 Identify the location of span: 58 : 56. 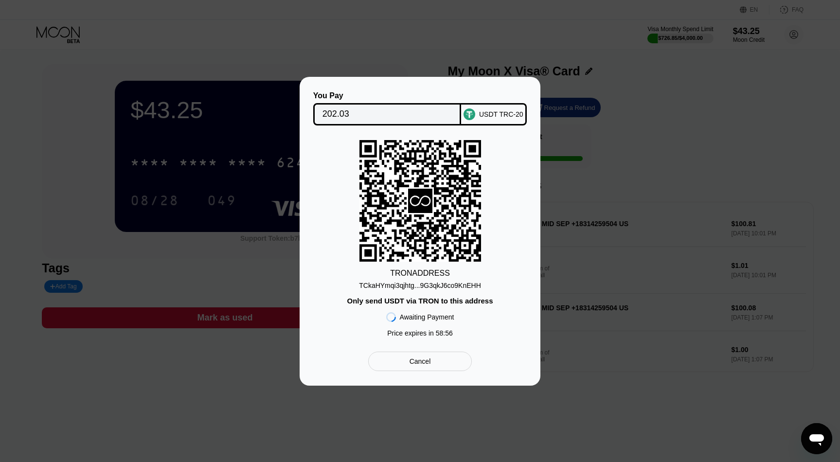
(444, 333).